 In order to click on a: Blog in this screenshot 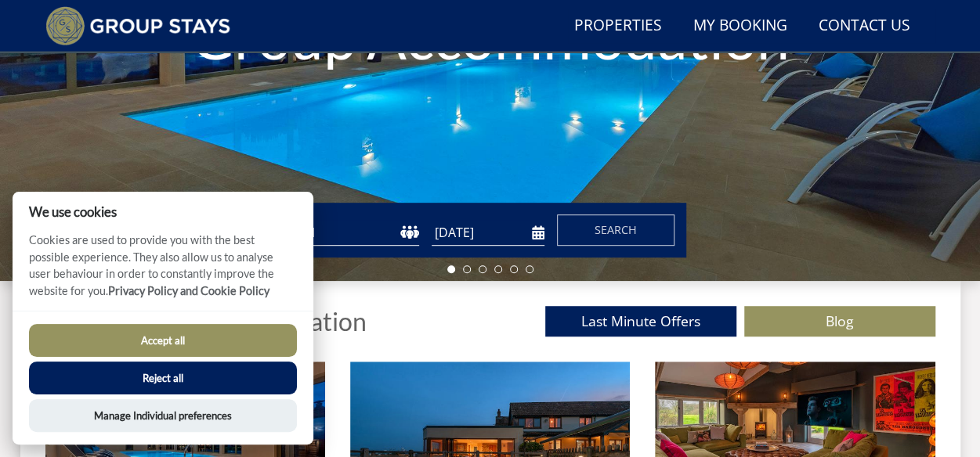, I will do `click(840, 321)`.